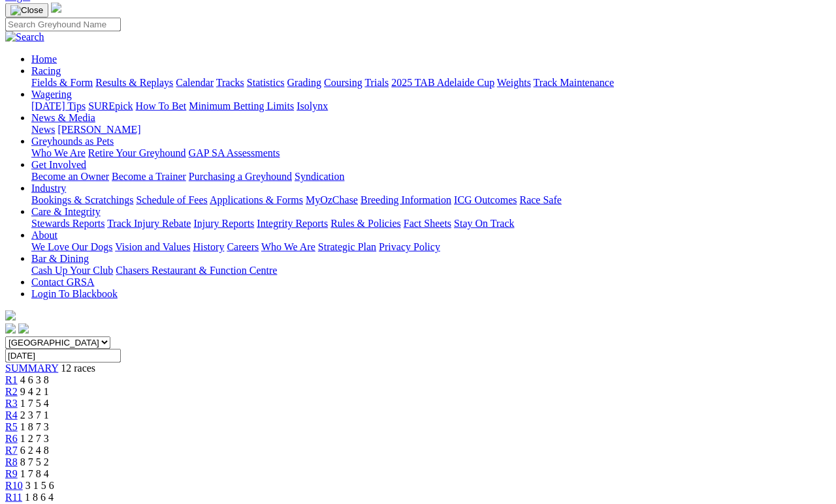 Image resolution: width=836 pixels, height=504 pixels. What do you see at coordinates (573, 82) in the screenshot?
I see `a: Track Maintenance` at bounding box center [573, 82].